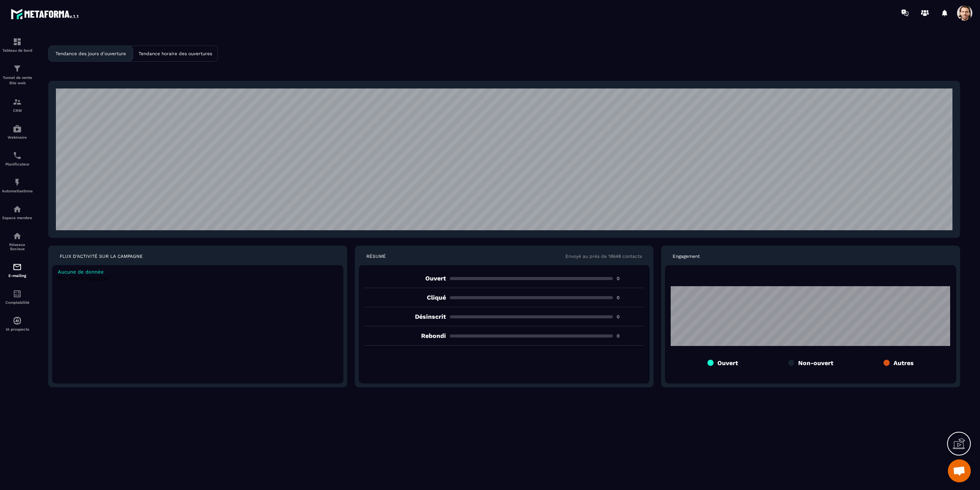 The image size is (980, 490). I want to click on img: social-network, so click(17, 235).